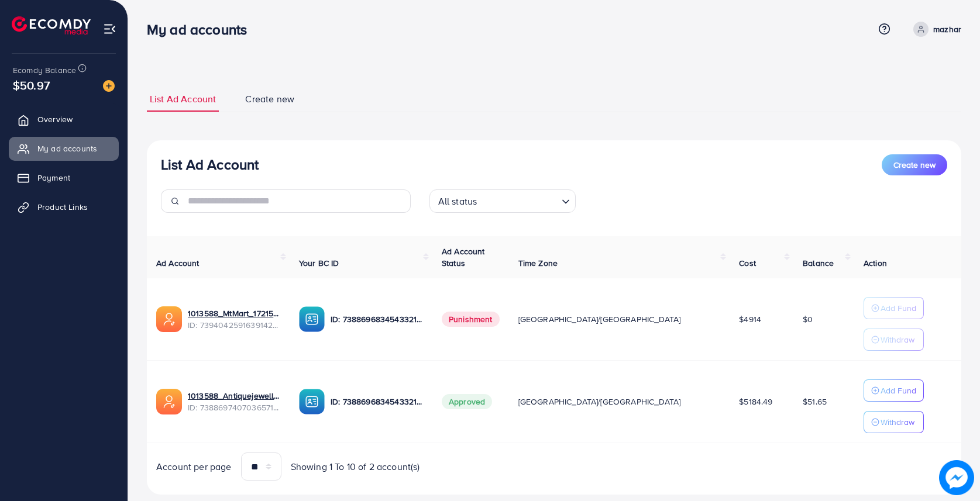 The width and height of the screenshot is (980, 501). Describe the element at coordinates (64, 148) in the screenshot. I see `a: My ad accounts` at that location.